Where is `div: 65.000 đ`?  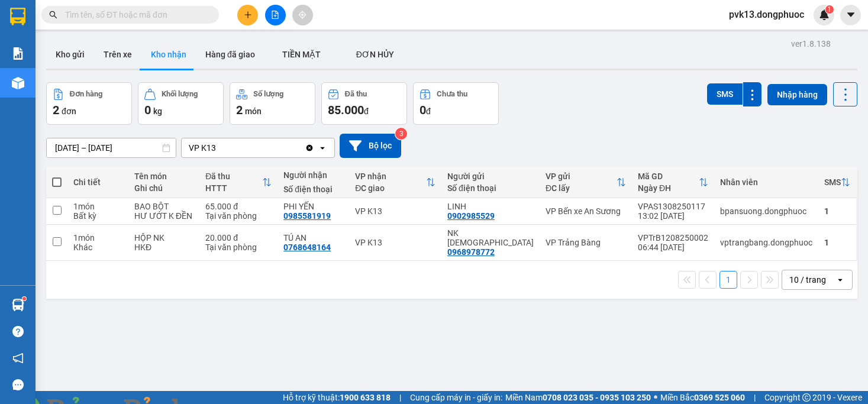
div: 65.000 đ is located at coordinates (238, 206).